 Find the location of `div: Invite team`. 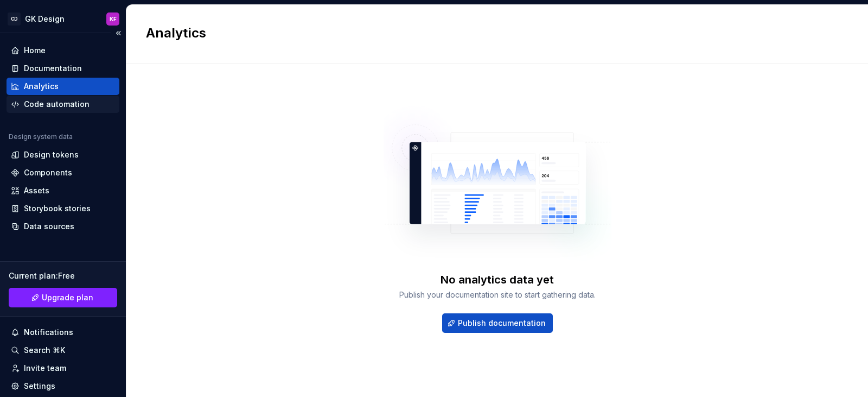

div: Invite team is located at coordinates (45, 368).